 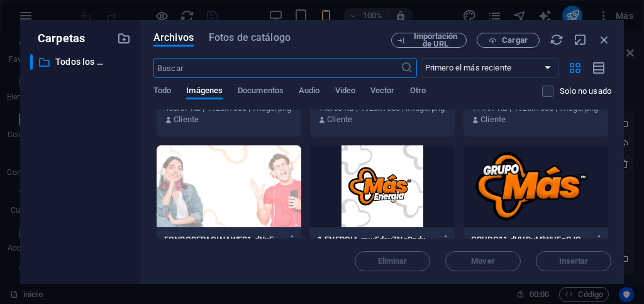 I want to click on p: Solo muestra los archivos que no están usándose en el sitio web. Los archivos añadidos durante es..., so click(x=585, y=91).